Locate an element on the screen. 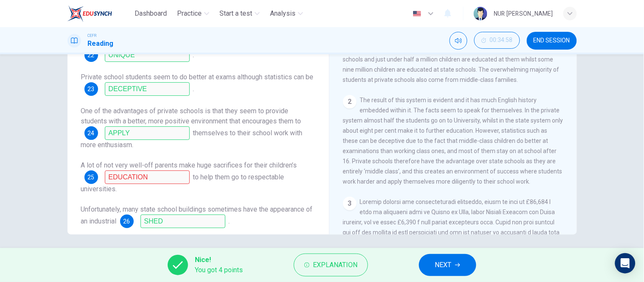 The height and width of the screenshot is (282, 644). a: EduSynch logo is located at coordinates (100, 13).